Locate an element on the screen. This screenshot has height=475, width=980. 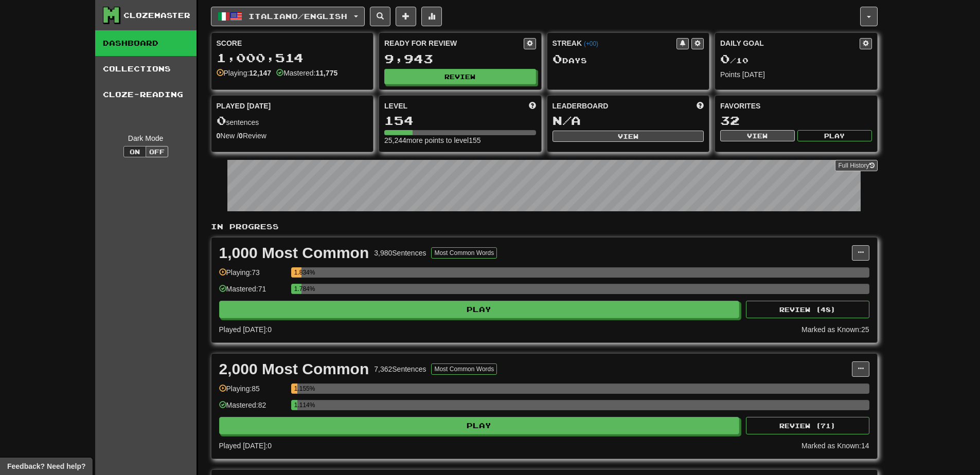
div: Playing: 85 is located at coordinates (252, 392).